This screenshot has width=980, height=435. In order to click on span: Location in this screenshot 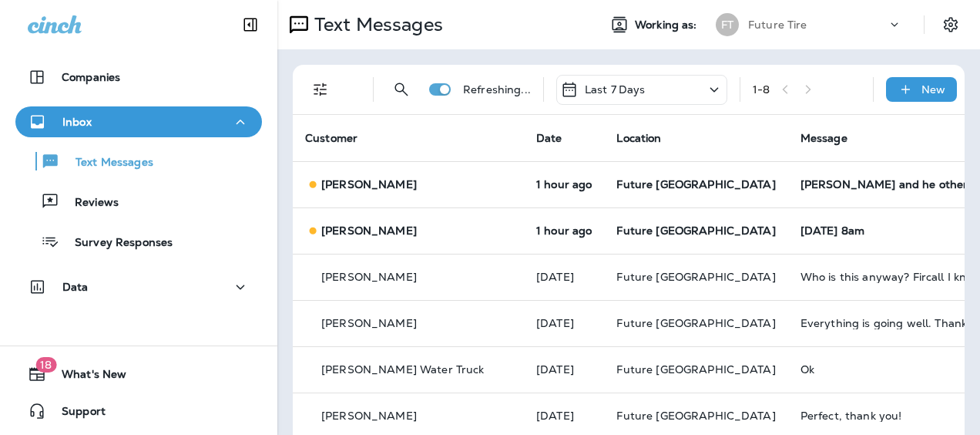, I will do `click(639, 138)`.